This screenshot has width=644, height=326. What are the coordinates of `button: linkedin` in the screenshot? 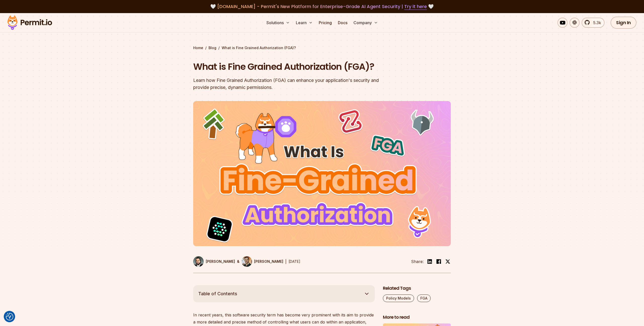 It's located at (430, 261).